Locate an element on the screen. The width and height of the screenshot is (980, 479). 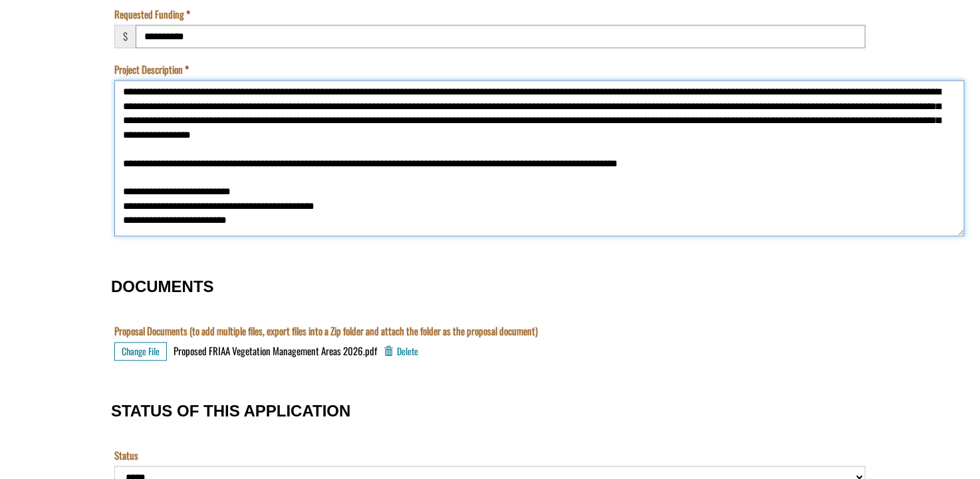
label: Project Description is located at coordinates (151, 69).